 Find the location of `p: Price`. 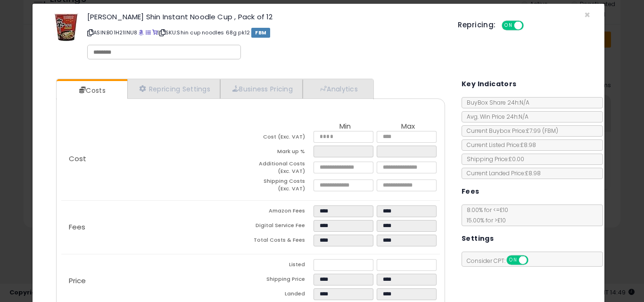

p: Price is located at coordinates (156, 281).